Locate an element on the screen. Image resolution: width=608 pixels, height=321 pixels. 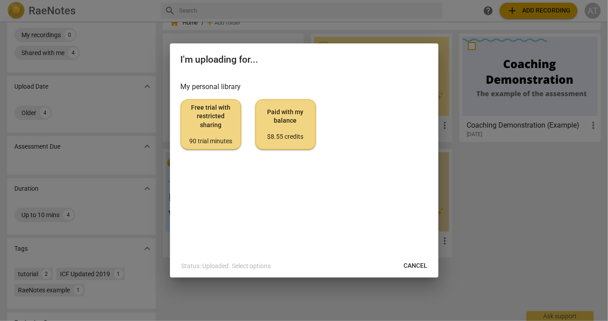
h2: I'm uploading for... is located at coordinates (304, 59).